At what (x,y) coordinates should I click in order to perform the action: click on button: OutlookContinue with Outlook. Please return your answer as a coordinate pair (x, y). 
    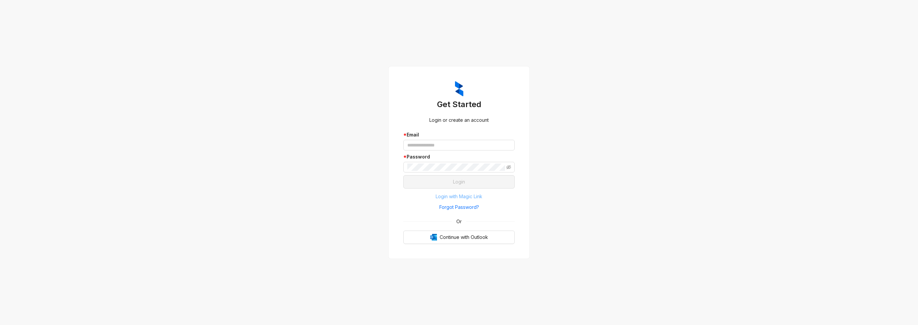
    Looking at the image, I should click on (459, 237).